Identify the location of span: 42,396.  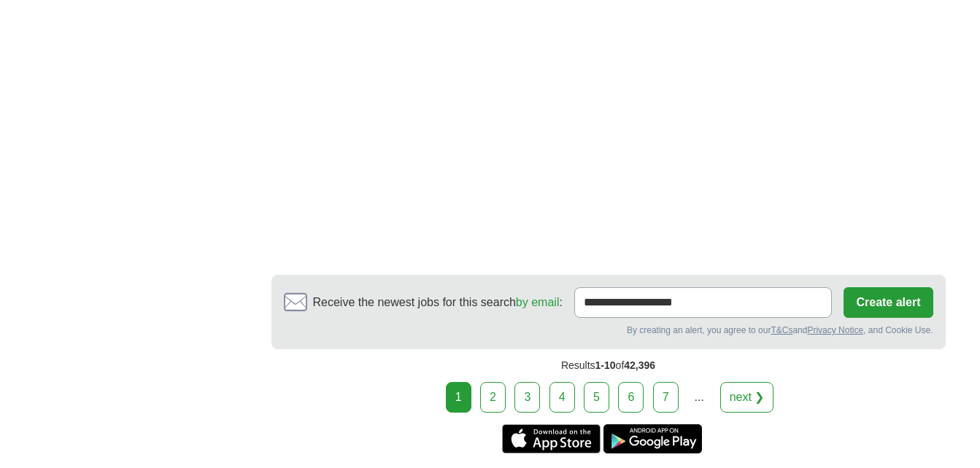
(639, 365).